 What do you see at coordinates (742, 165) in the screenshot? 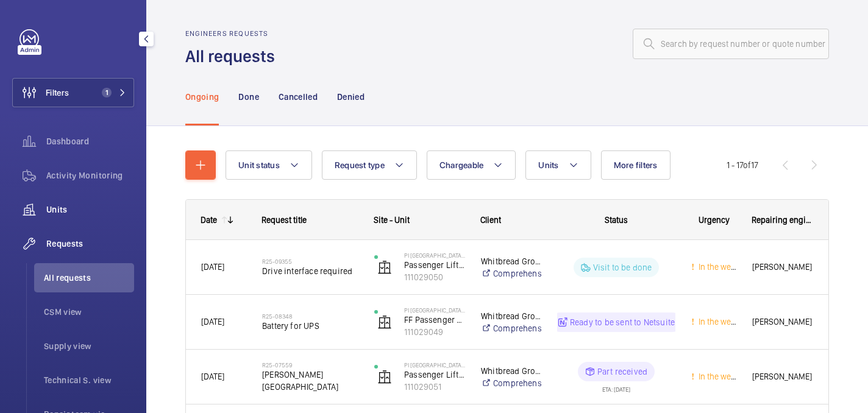
I see `span: 1 - 17 17` at bounding box center [742, 165].